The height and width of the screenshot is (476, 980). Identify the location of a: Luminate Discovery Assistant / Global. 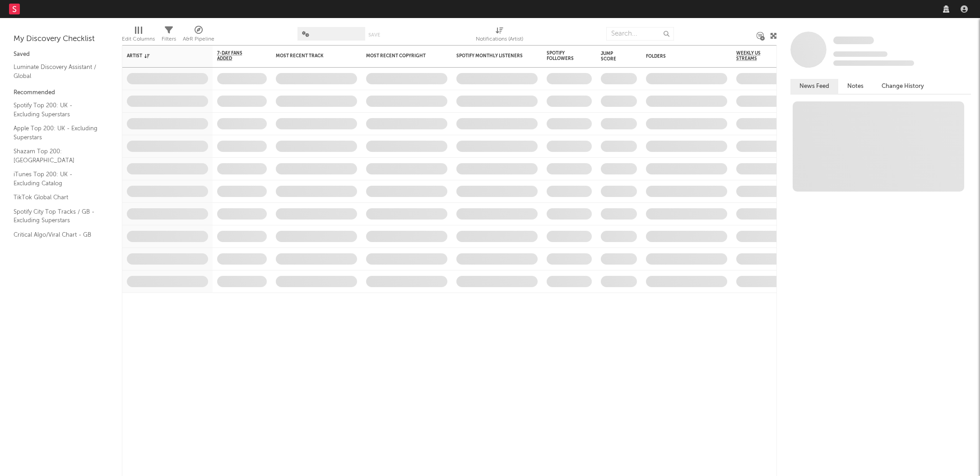
(56, 71).